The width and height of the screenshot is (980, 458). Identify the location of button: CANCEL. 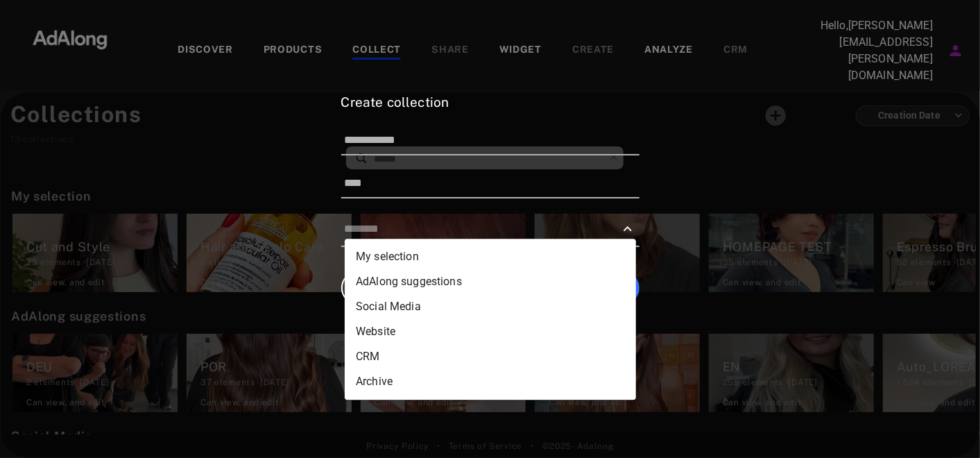
(411, 288).